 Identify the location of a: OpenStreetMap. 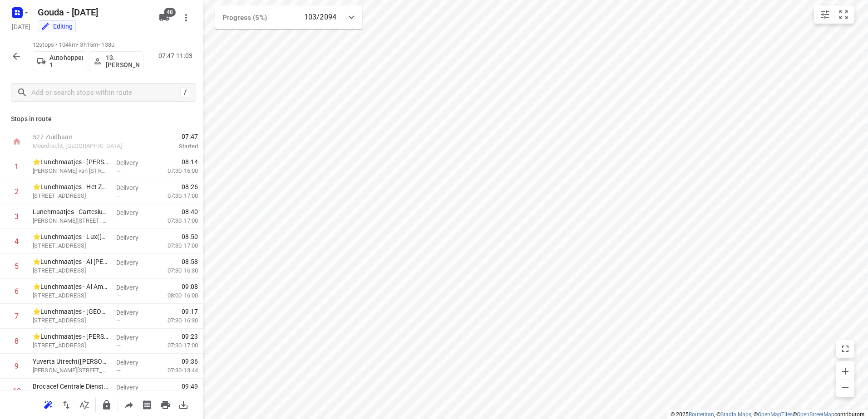
(815, 415).